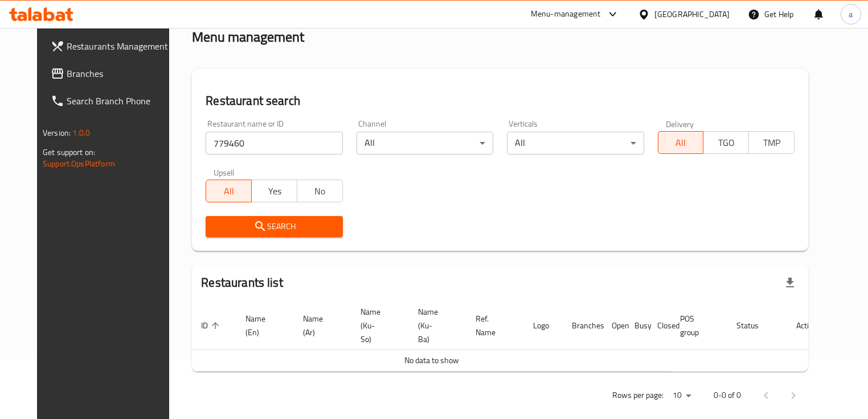 The image size is (868, 419). Describe the element at coordinates (223, 172) in the screenshot. I see `label: Upsell` at that location.